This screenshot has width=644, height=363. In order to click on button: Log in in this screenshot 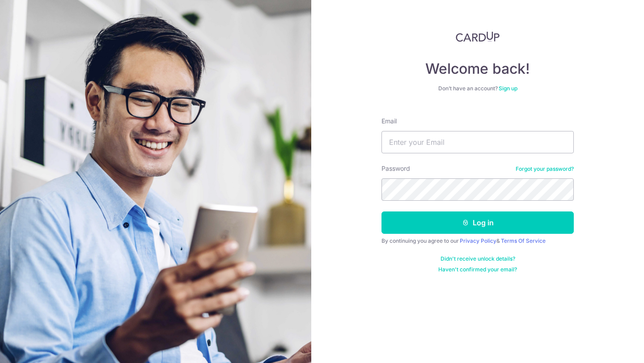, I will do `click(478, 222)`.